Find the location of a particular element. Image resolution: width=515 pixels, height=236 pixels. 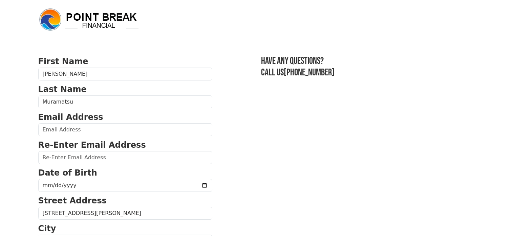

input: Street Address is located at coordinates (125, 213).